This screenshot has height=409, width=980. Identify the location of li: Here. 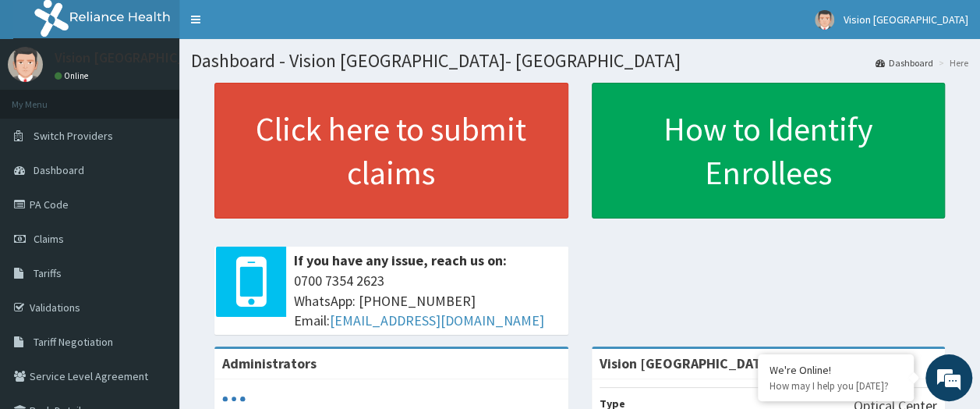
(951, 62).